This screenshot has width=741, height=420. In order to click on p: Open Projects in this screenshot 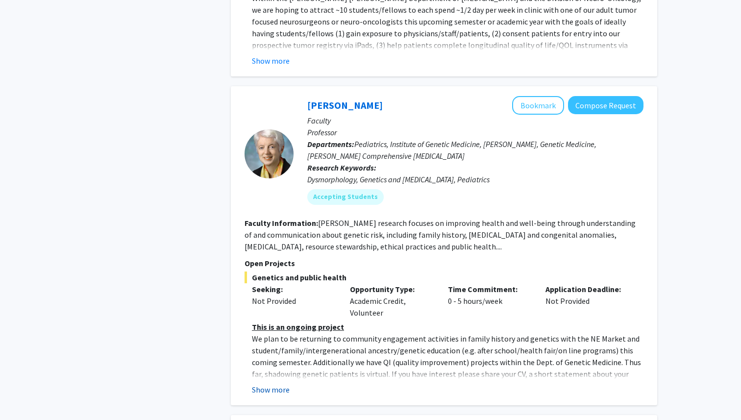, I will do `click(444, 263)`.